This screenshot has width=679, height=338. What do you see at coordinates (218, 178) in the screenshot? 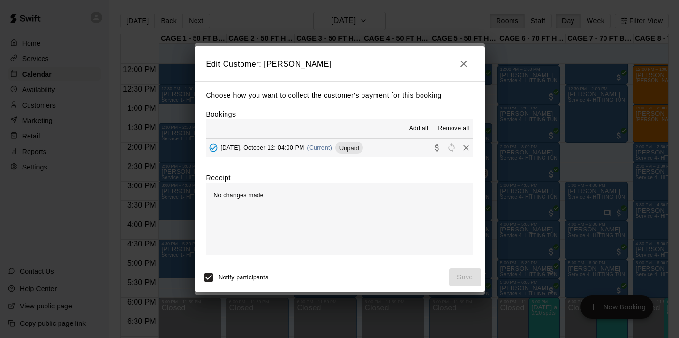
I see `label: Receipt` at bounding box center [218, 178].